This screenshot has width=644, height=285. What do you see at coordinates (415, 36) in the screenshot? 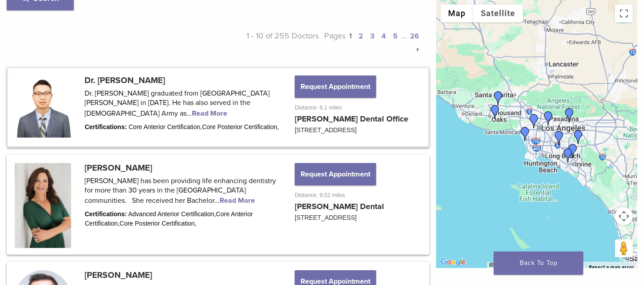
I see `a: 26` at bounding box center [415, 36].